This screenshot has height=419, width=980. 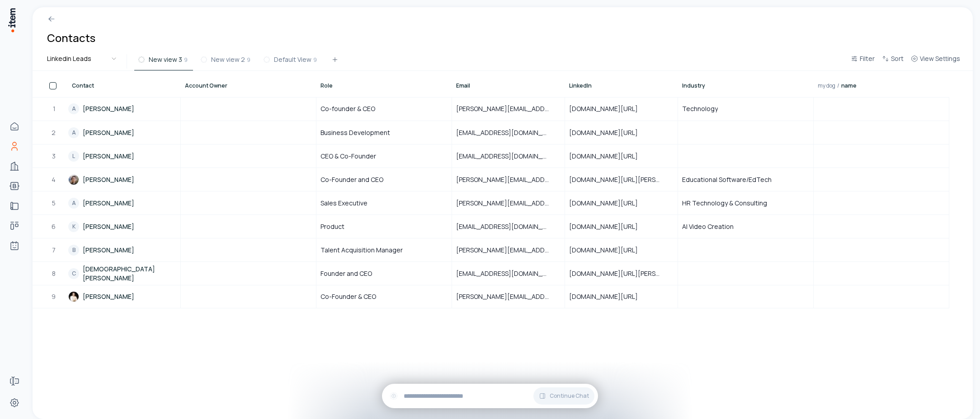 What do you see at coordinates (348, 297) in the screenshot?
I see `span: Co-Founder & CEO` at bounding box center [348, 297].